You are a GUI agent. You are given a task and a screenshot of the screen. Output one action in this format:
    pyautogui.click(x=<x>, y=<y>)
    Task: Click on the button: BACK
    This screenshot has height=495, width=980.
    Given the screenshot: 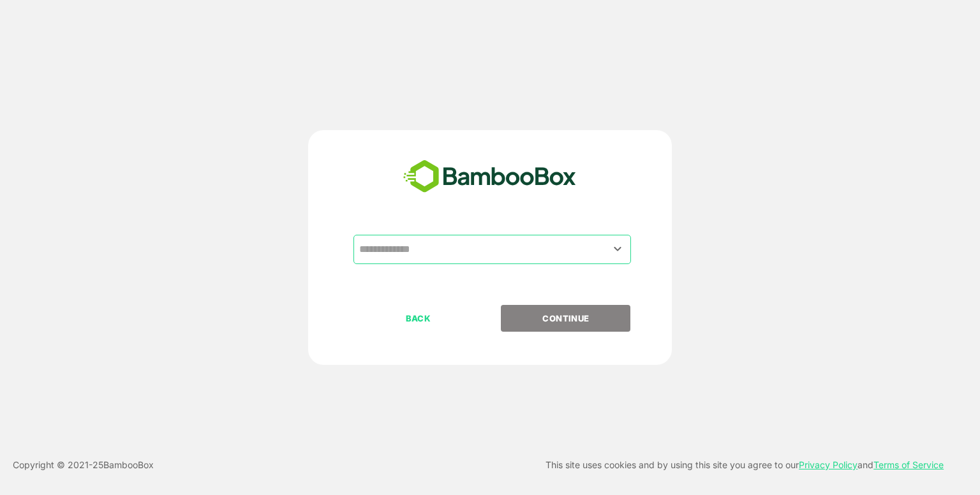 What is the action you would take?
    pyautogui.click(x=418, y=319)
    